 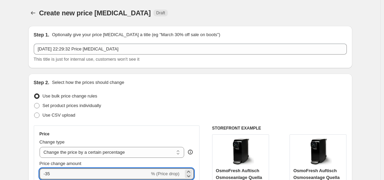 I want to click on h2: Step 2., so click(x=42, y=82).